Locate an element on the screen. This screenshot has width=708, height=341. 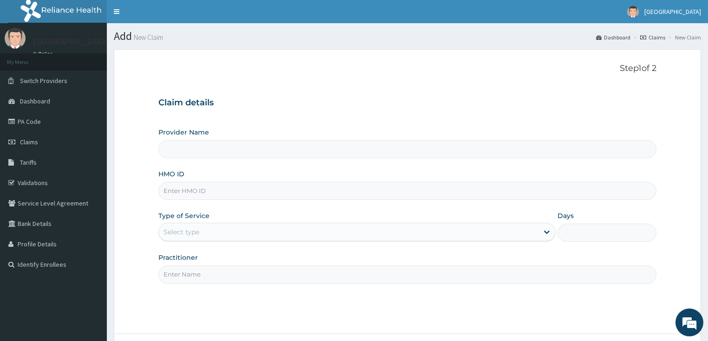
p: Step 1 of 2 is located at coordinates (407, 69).